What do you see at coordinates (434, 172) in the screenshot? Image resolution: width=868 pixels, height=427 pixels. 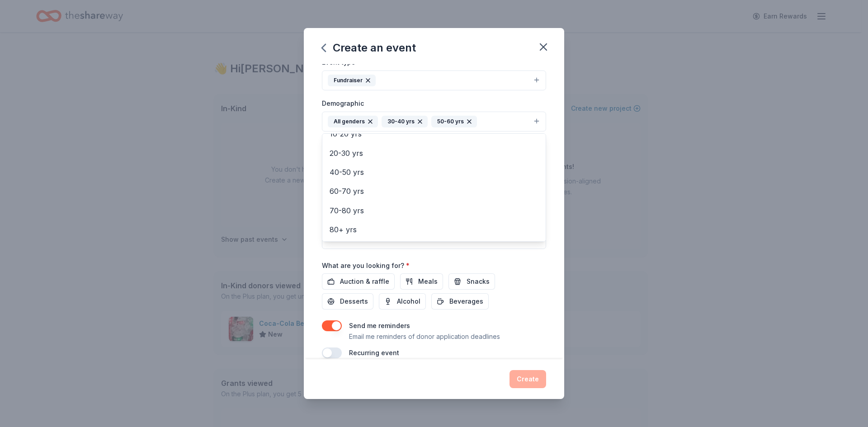 I see `span: 40-50 yrs` at bounding box center [434, 172].